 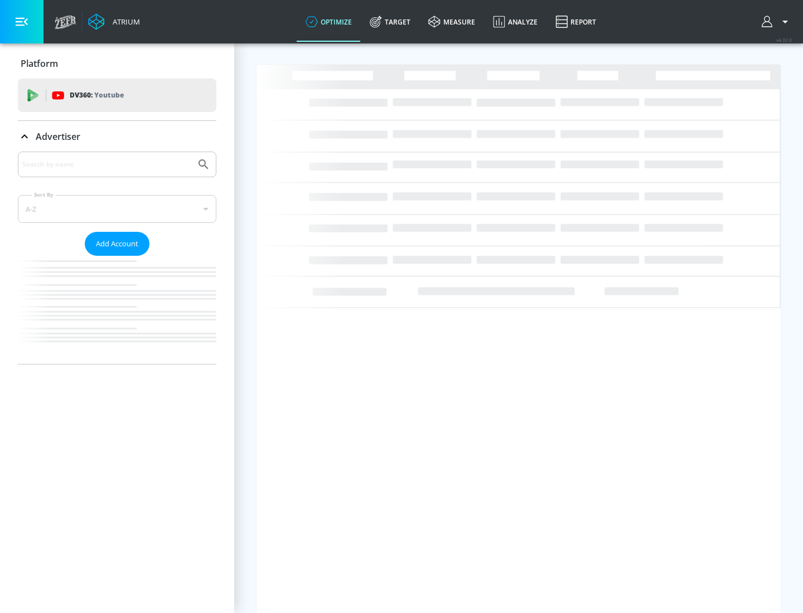 I want to click on a: Analyze, so click(x=515, y=22).